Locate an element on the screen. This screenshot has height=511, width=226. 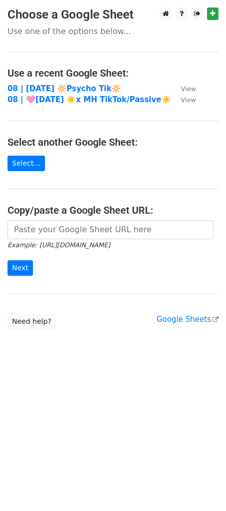
p: Use one of the options below... is located at coordinates (113, 31).